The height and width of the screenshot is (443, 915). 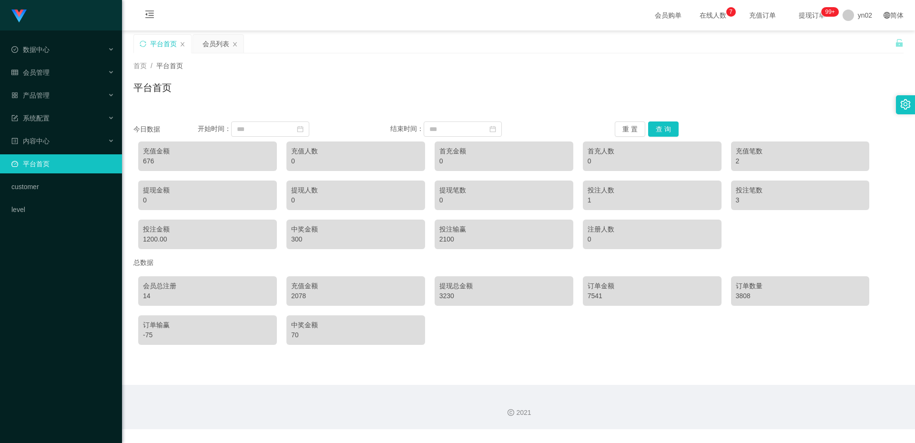 What do you see at coordinates (214, 129) in the screenshot?
I see `span: 开始时间：` at bounding box center [214, 129].